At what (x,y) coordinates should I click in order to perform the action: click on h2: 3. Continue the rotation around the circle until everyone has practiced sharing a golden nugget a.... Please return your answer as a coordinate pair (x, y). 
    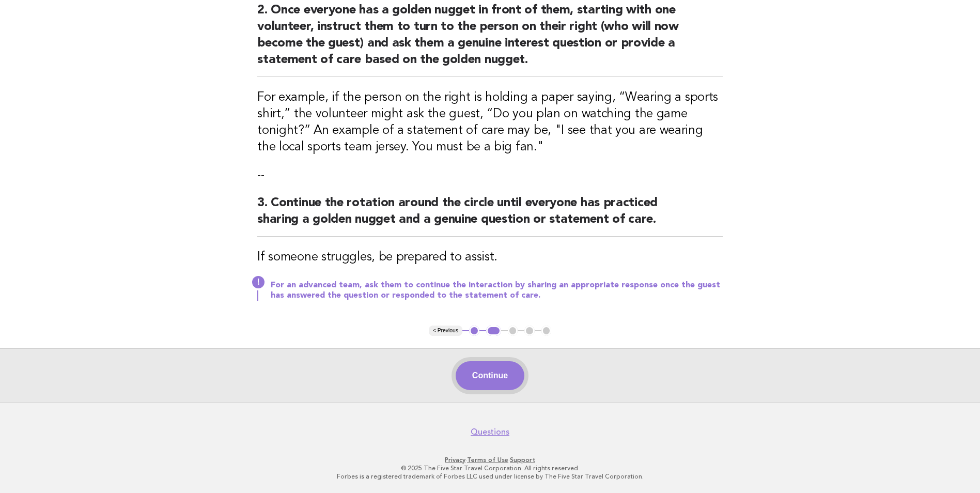
    Looking at the image, I should click on (490, 216).